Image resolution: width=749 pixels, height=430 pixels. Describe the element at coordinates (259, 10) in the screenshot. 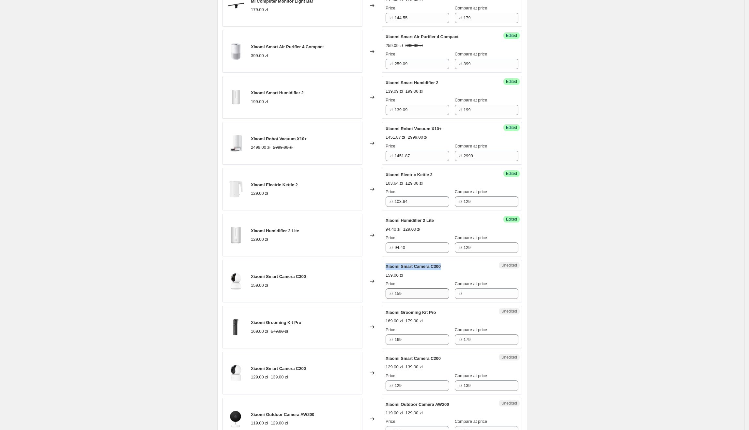

I see `div: 179.00 zł` at that location.